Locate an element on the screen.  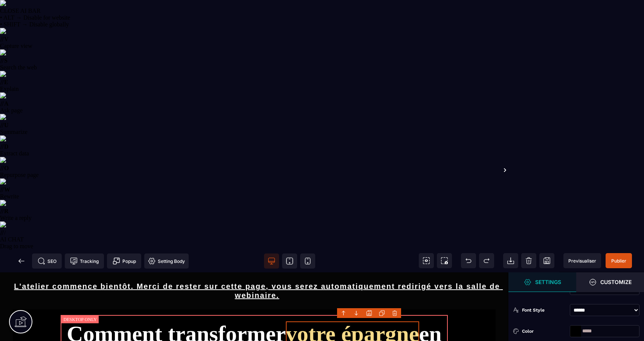
span: SEO is located at coordinates (47, 261).